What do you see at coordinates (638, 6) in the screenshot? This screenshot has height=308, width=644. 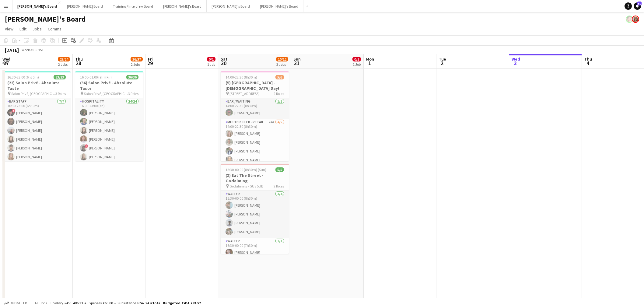 I see `a: 50` at bounding box center [638, 6].